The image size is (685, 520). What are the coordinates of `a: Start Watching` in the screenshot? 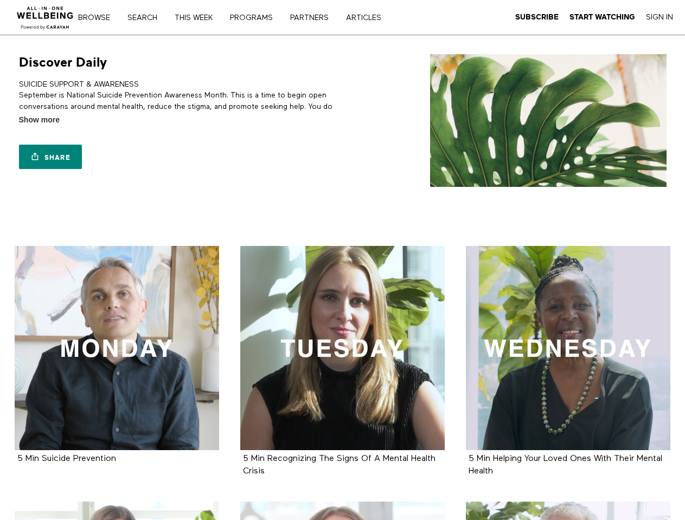 It's located at (602, 17).